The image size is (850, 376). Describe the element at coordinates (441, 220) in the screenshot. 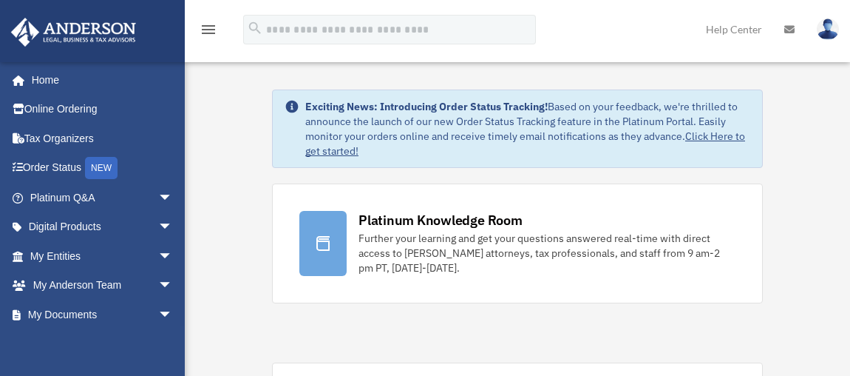

I see `div: Platinum Knowledge Room` at that location.